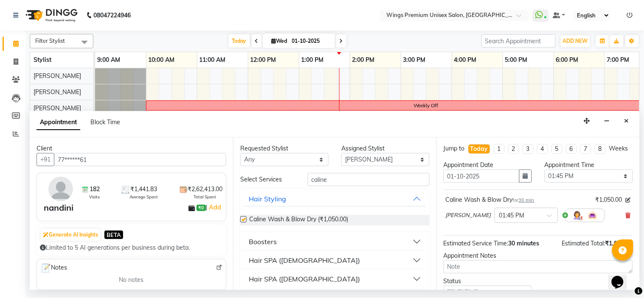  I want to click on a: 2:00 PM, so click(363, 60).